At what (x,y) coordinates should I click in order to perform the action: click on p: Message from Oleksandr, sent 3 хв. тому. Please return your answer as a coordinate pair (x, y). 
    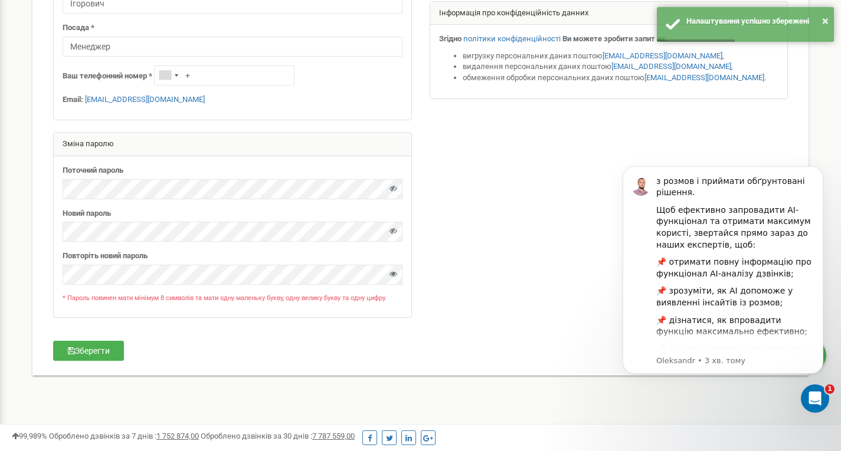
    Looking at the image, I should click on (130, 212).